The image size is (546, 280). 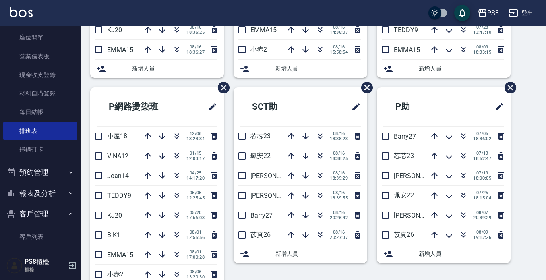 I want to click on span: 18:33:15, so click(x=482, y=52).